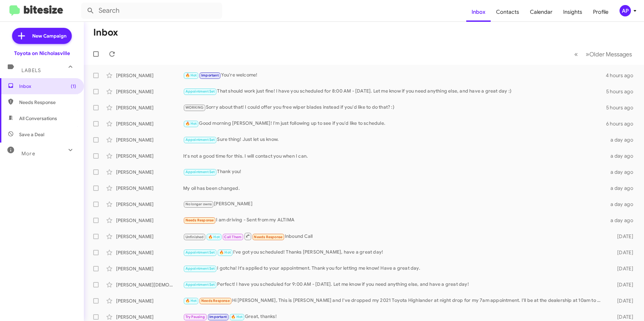 Image resolution: width=644 pixels, height=321 pixels. I want to click on div: Great, thanks!, so click(395, 316).